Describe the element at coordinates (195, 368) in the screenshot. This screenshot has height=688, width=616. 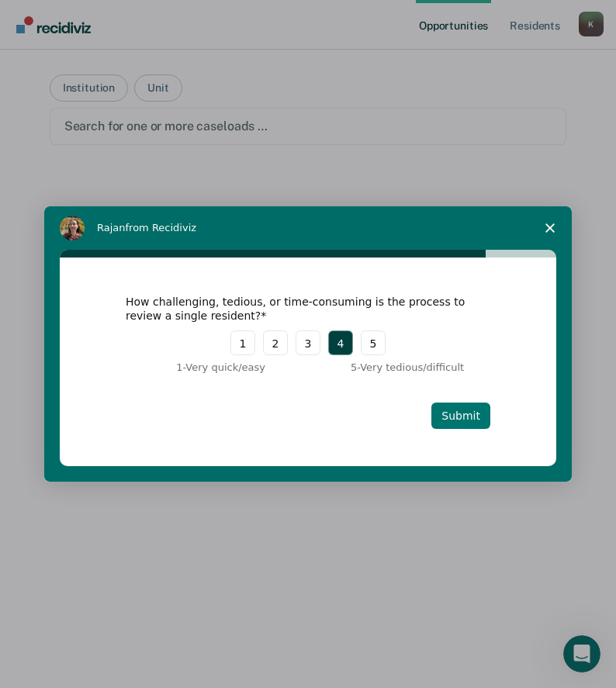
I see `div: 1 - Very quick/easy` at that location.